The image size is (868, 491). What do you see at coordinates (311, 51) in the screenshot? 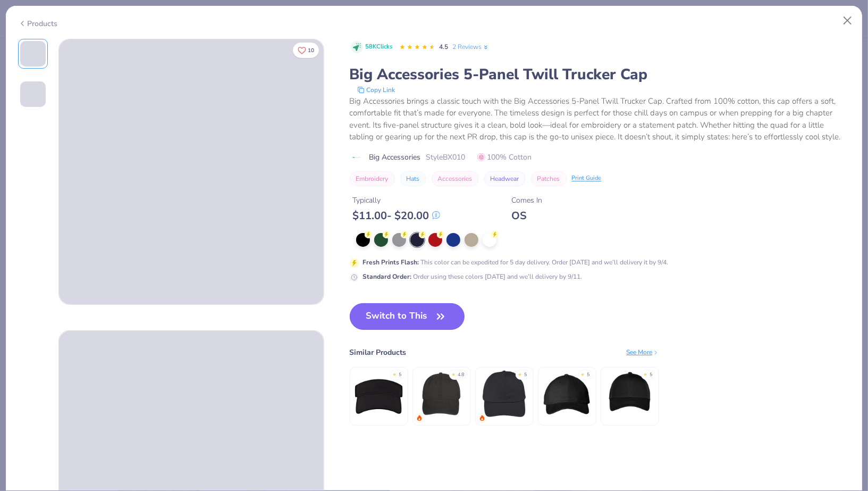
I see `span: 10` at bounding box center [311, 51].